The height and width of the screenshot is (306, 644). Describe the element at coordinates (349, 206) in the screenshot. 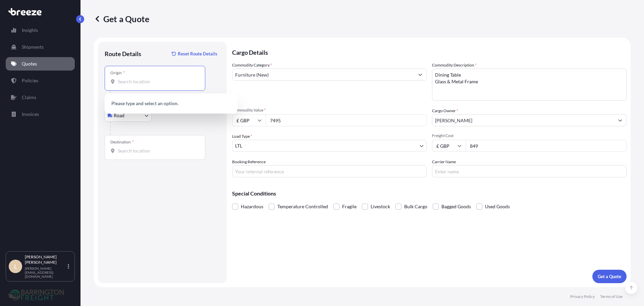

I see `span: Fragile` at that location.